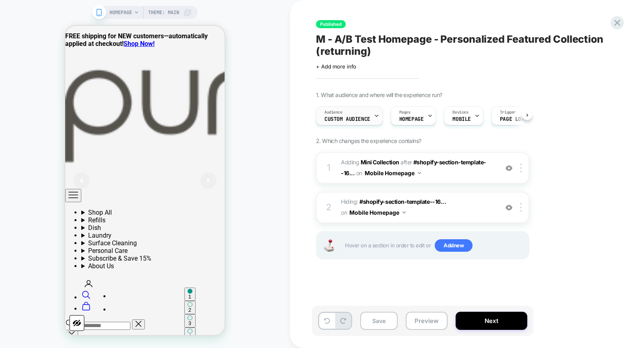 The height and width of the screenshot is (348, 644). Describe the element at coordinates (87, 257) in the screenshot. I see `div: Login` at that location.